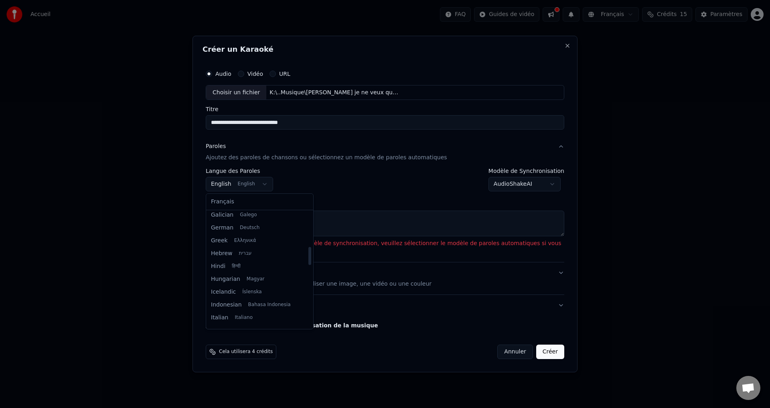 This screenshot has height=408, width=770. I want to click on span: Galego, so click(248, 215).